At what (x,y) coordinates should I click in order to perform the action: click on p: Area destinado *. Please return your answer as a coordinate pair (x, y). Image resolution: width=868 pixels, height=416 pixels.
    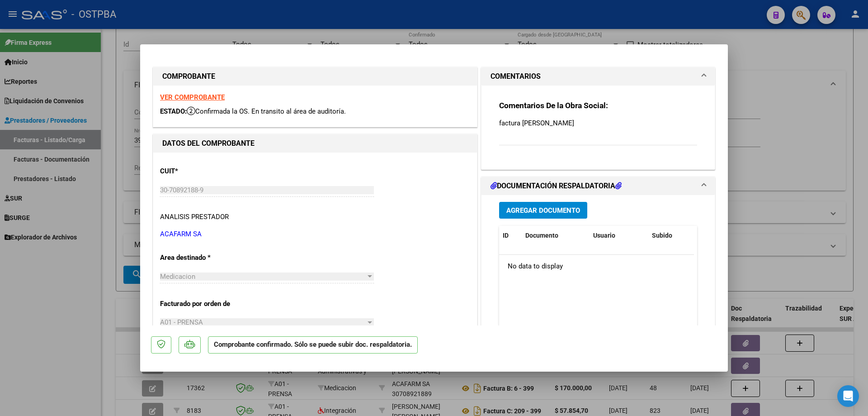
    Looking at the image, I should click on (207, 258).